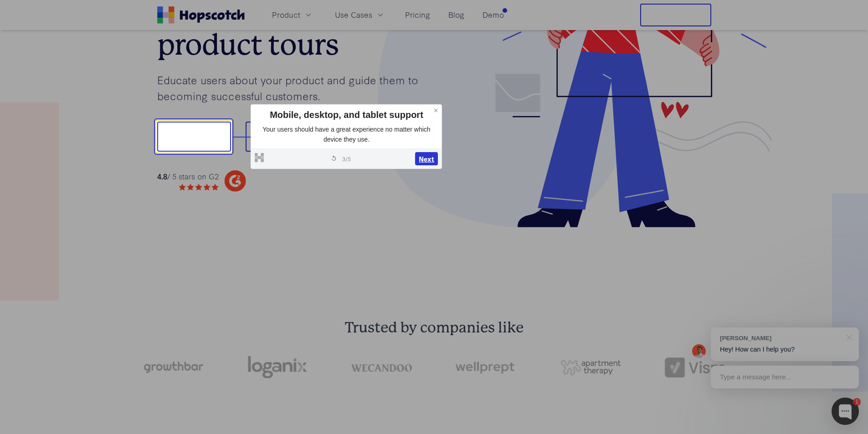 This screenshot has width=868, height=434. I want to click on p: Educate users about your product and guide them to becoming successful customers., so click(296, 88).